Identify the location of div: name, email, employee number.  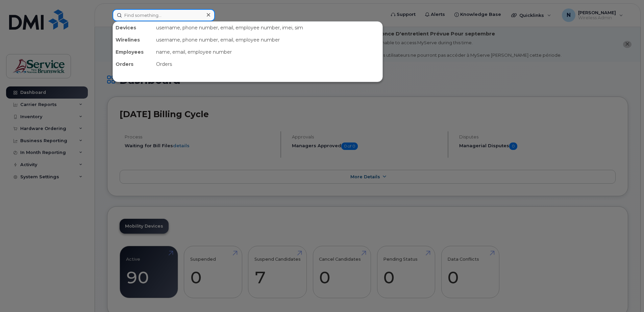
(268, 52).